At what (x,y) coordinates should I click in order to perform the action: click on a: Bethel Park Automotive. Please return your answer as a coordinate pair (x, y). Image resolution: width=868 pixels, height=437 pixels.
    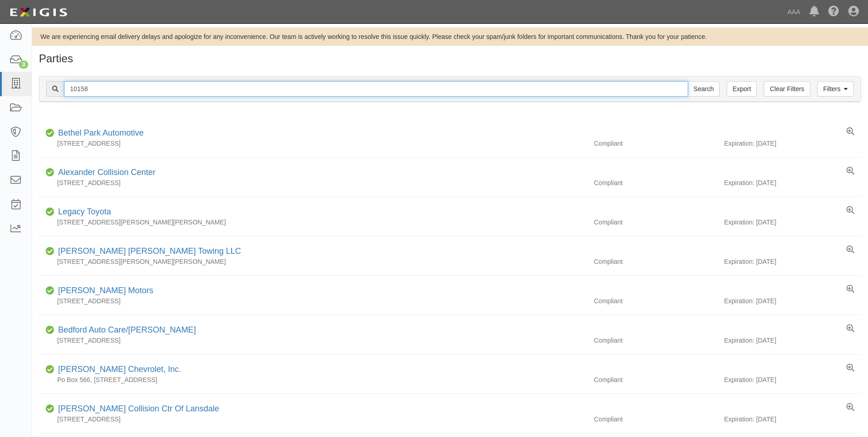
    Looking at the image, I should click on (101, 133).